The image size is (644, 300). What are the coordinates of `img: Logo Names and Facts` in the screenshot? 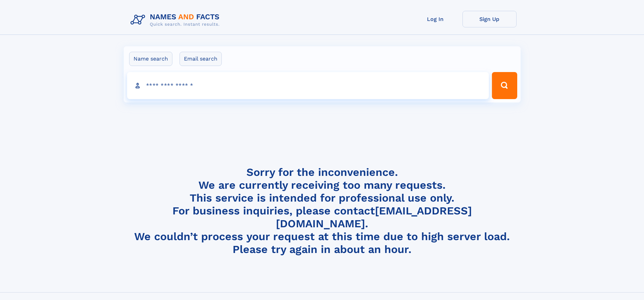 It's located at (177, 20).